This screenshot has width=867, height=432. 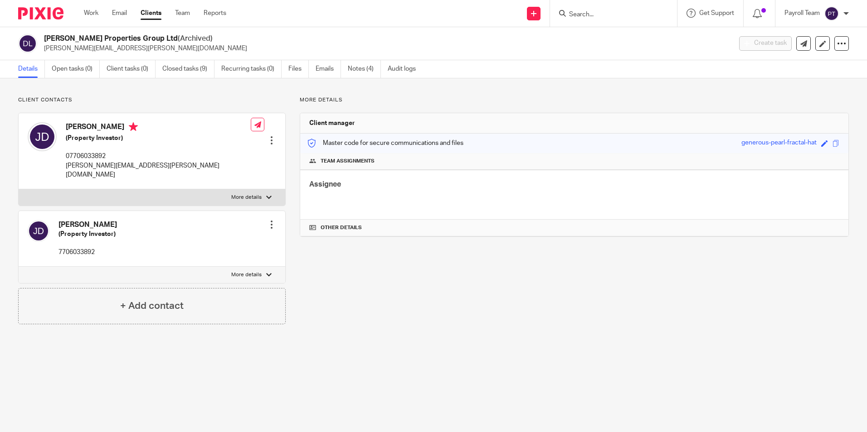 What do you see at coordinates (779, 143) in the screenshot?
I see `div: generous-pearl-fractal-hat` at bounding box center [779, 143].